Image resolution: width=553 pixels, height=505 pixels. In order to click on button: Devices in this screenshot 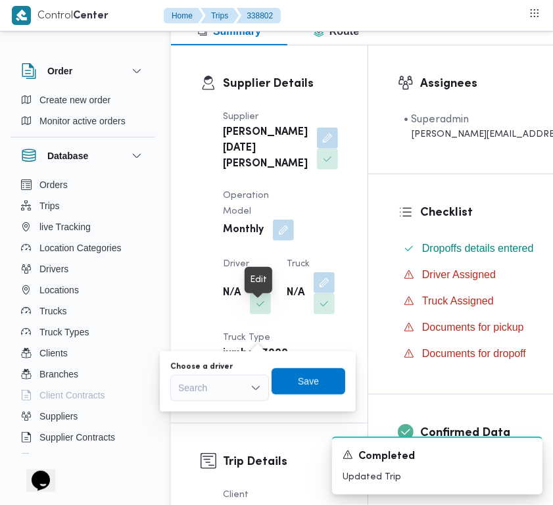, I will do `click(83, 458)`.